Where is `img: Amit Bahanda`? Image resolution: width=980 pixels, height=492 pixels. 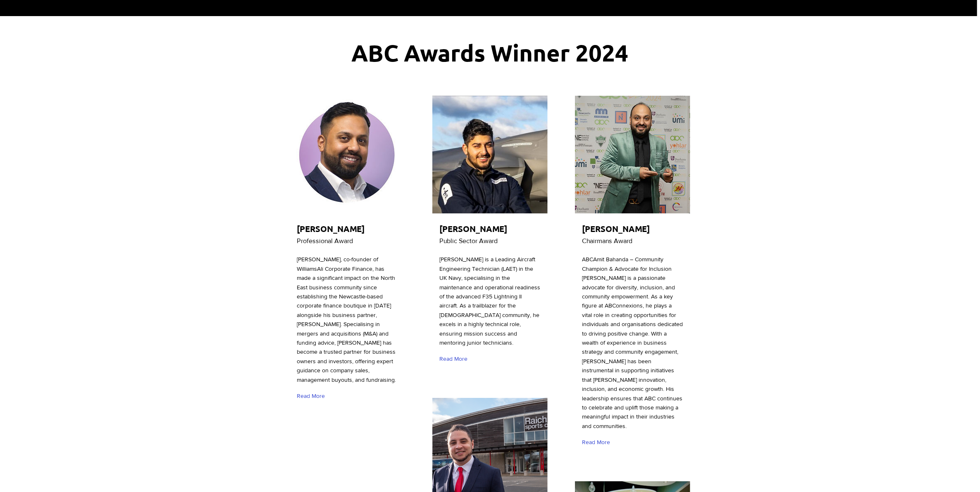 img: Amit Bahanda is located at coordinates (632, 155).